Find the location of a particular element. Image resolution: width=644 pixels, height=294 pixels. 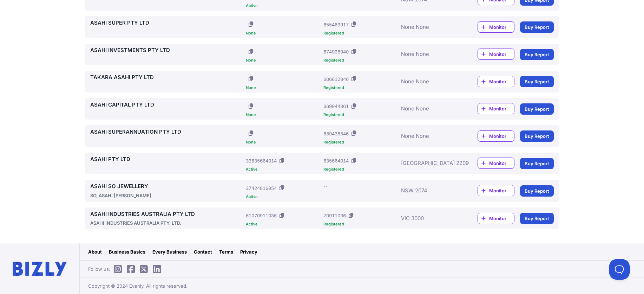

div: NSW 2074 is located at coordinates (428, 191).